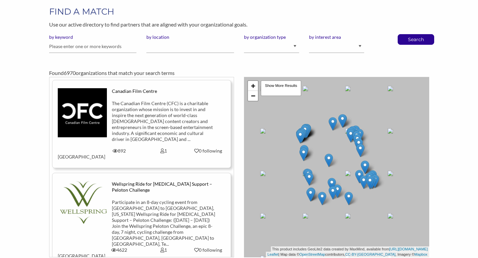 The image size is (478, 258). What do you see at coordinates (82, 202) in the screenshot?
I see `img: wgkeavk01u56rftp6wvv` at bounding box center [82, 202].